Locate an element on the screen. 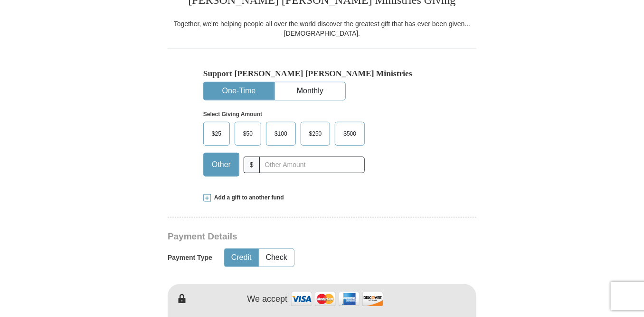  h4: We accept is located at coordinates (267, 299).